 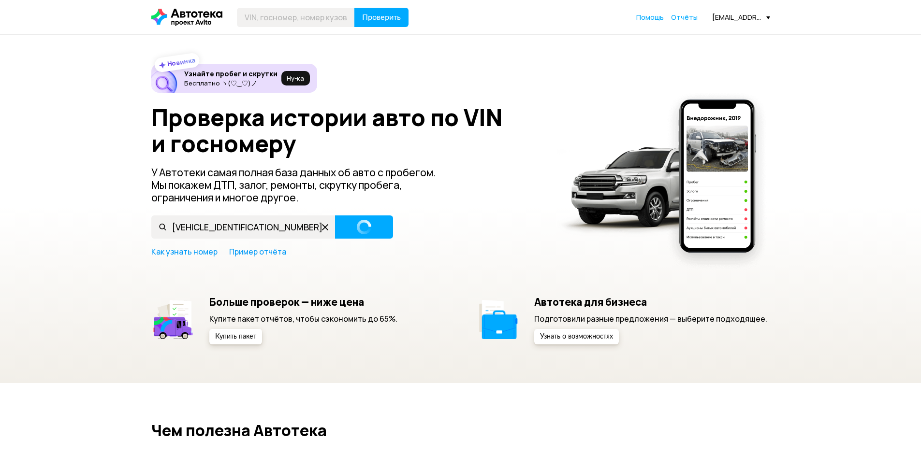 I want to click on a: Отчёты, so click(x=684, y=17).